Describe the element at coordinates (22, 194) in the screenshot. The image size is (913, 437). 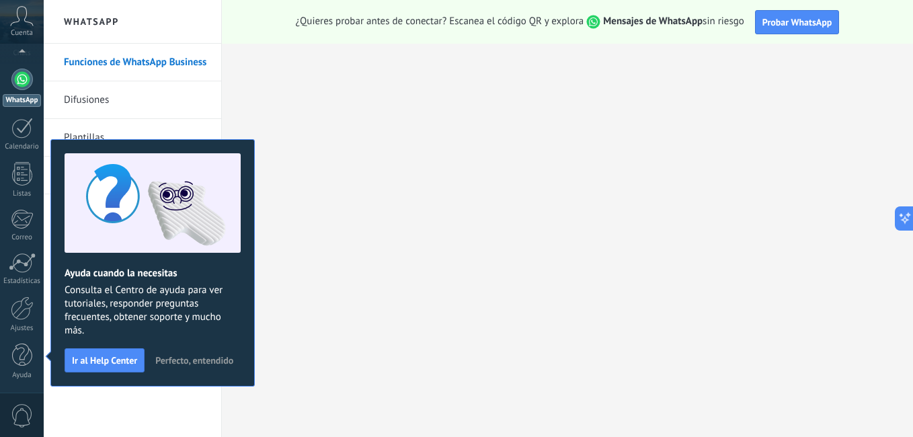
I see `div: Listas` at that location.